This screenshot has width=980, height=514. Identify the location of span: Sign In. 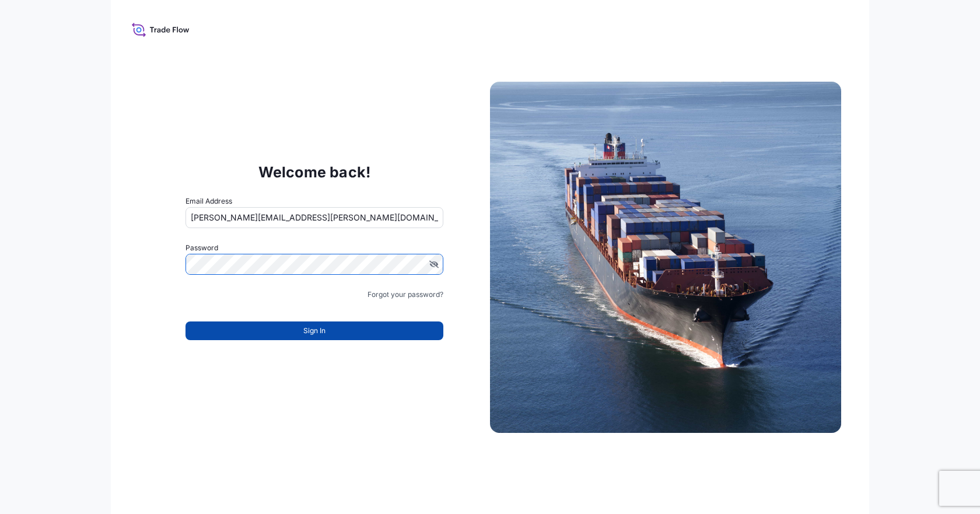
(314, 331).